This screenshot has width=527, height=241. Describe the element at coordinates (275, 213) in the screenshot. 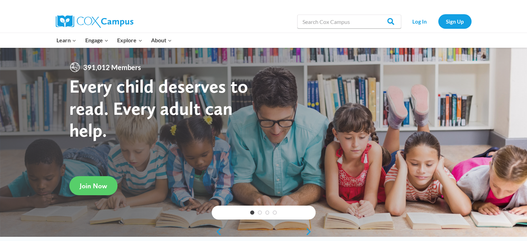

I see `a: 4` at that location.